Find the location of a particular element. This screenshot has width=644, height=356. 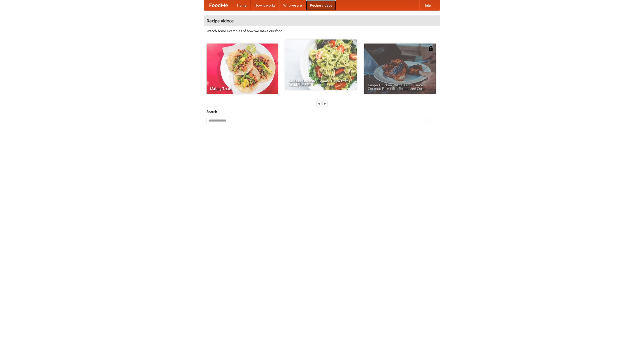

h4: Recipe videos is located at coordinates (322, 21).